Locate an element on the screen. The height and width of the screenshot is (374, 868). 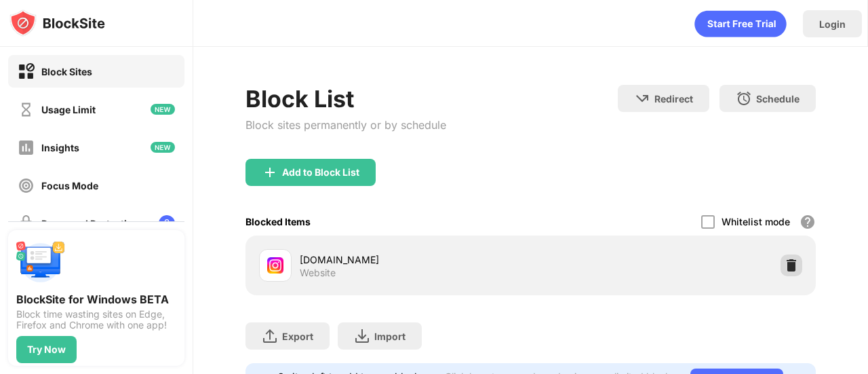
img: focus-off.svg is located at coordinates (26, 185).